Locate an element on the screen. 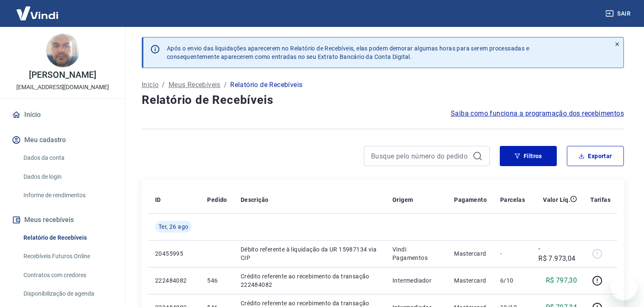 This screenshot has width=644, height=307. p: Pagamento is located at coordinates (471, 199).